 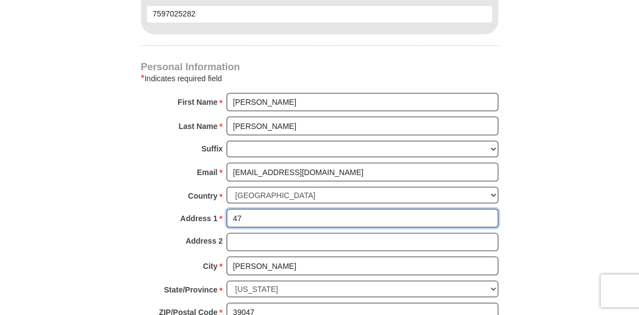 I want to click on strong: First Name, so click(x=197, y=102).